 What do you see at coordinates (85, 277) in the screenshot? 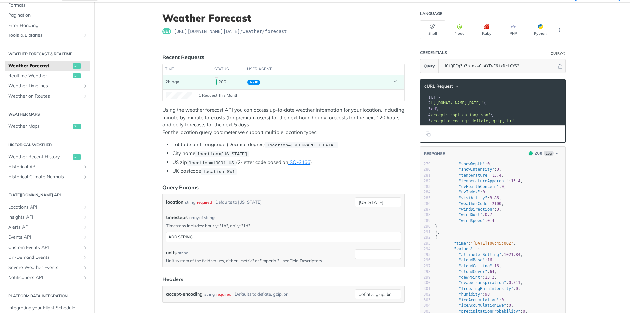
I see `button: Show subpages for Notifications API` at bounding box center [85, 277].